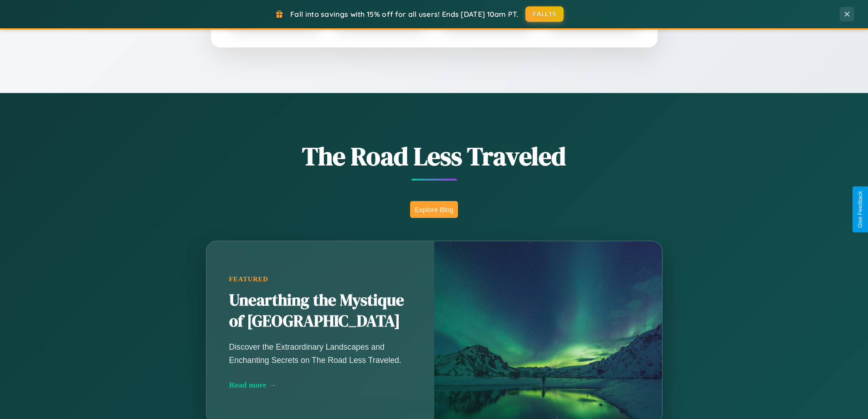 The width and height of the screenshot is (868, 419). What do you see at coordinates (320, 279) in the screenshot?
I see `div: Featured` at bounding box center [320, 279].